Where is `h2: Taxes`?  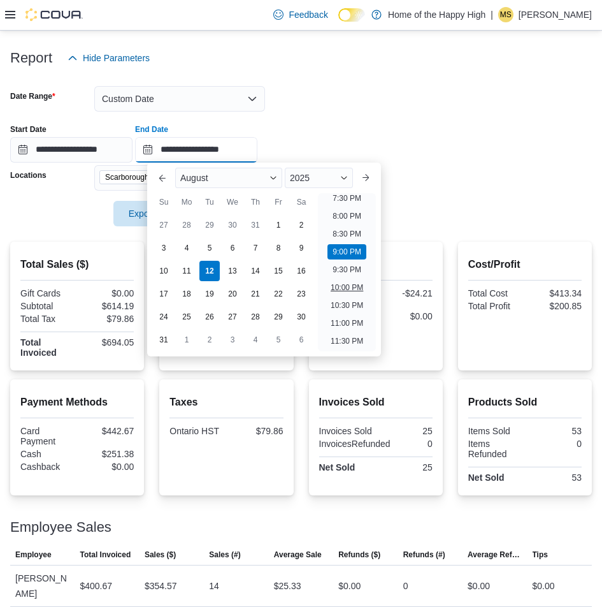
h2: Taxes is located at coordinates (226, 402).